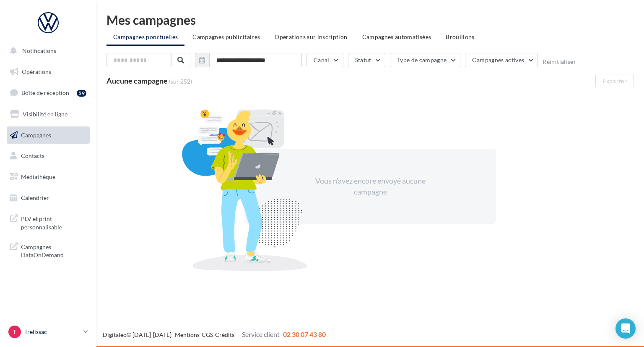  What do you see at coordinates (187, 334) in the screenshot?
I see `a: Mentions` at bounding box center [187, 334].